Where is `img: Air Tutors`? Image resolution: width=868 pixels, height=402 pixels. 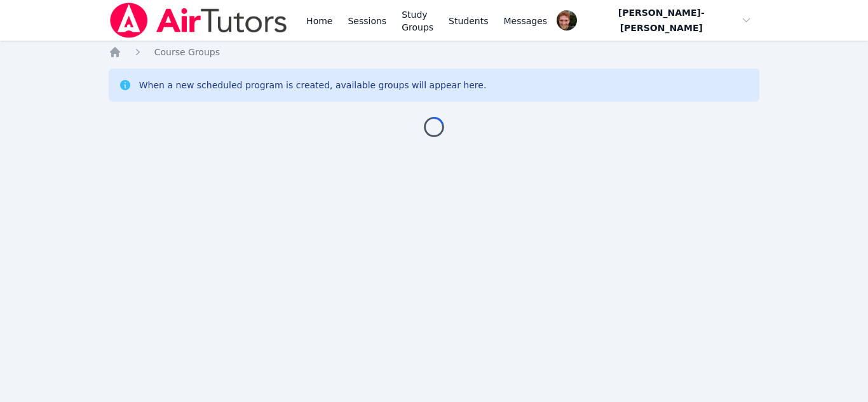
img: Air Tutors is located at coordinates (198, 20).